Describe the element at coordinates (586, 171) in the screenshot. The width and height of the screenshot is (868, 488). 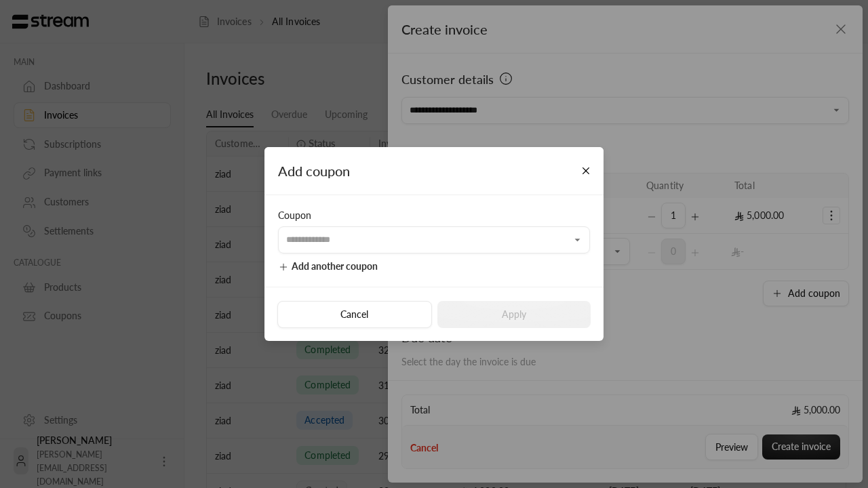
I see `button: Close` at that location.